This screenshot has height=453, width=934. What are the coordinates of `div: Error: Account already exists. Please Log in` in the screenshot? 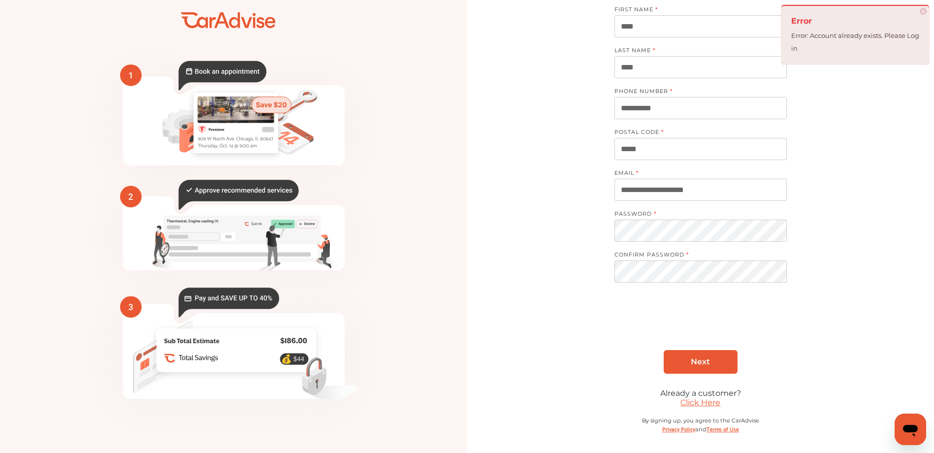 It's located at (855, 42).